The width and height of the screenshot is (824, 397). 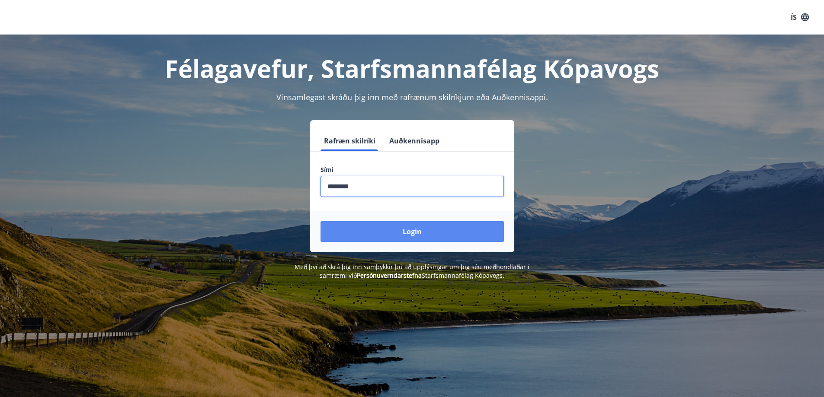 What do you see at coordinates (412, 271) in the screenshot?
I see `span: Með því að skrá þig inn samþykkir þú að upplýsingar um þig séu meðhöndlaðar í samræmi við Starfsm...` at bounding box center [412, 271].